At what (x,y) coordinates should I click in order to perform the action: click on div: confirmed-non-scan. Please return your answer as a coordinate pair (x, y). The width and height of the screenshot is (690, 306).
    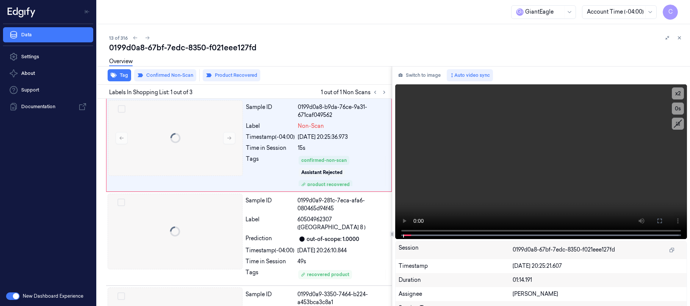
    Looking at the image, I should click on (324, 161).